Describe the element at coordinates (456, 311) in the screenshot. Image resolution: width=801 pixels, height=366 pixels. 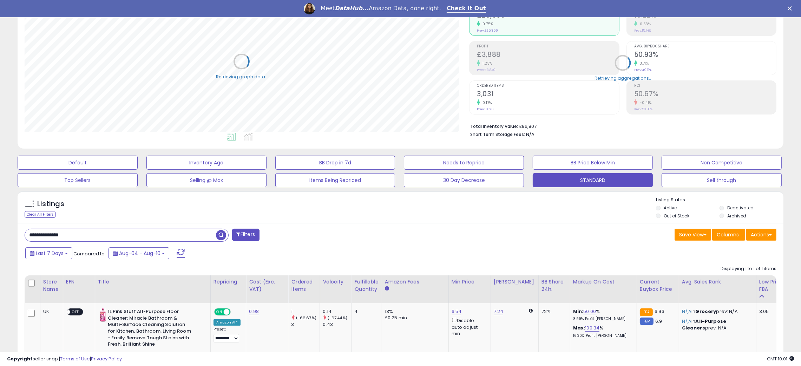
I see `a: 6.54` at that location.